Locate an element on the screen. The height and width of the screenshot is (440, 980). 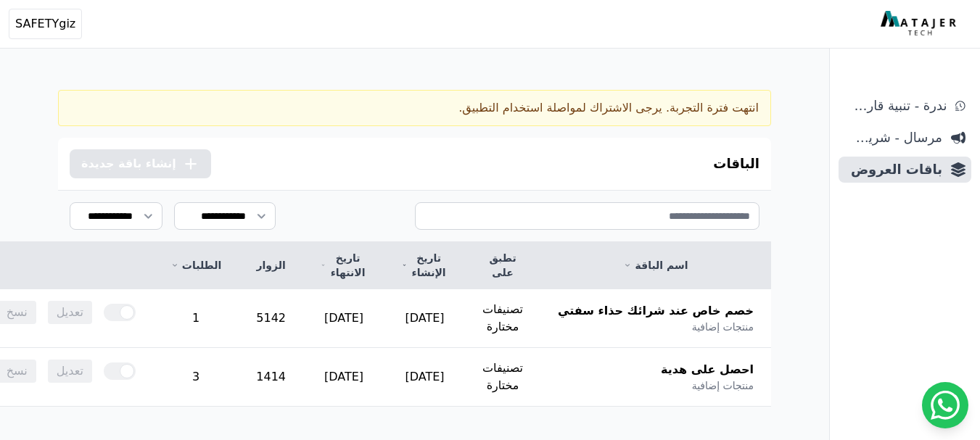
td: 1414 is located at coordinates (270, 377).